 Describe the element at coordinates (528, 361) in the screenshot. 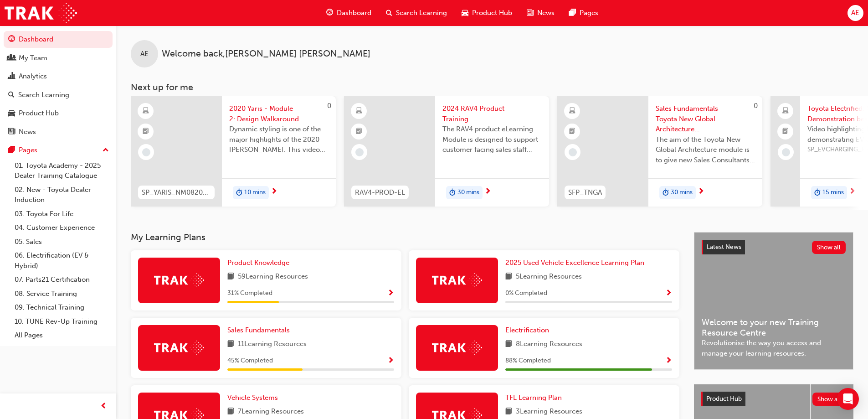

I see `span: 88 % Completed` at that location.